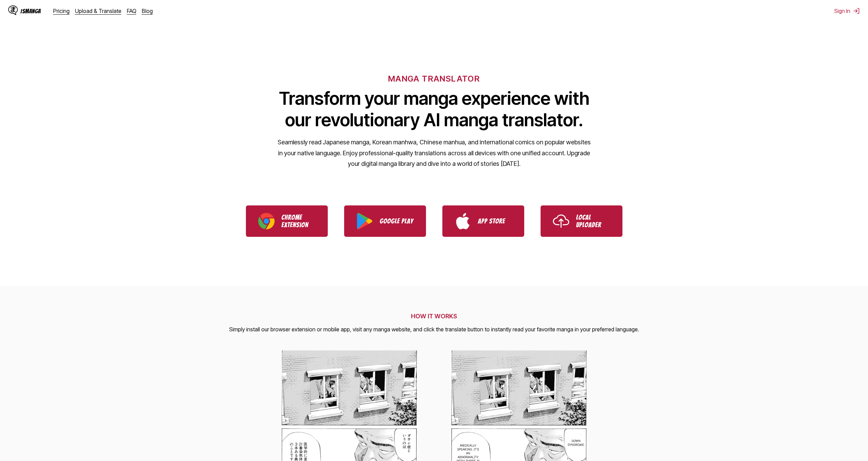 The width and height of the screenshot is (868, 461). I want to click on img: Chrome logo, so click(267, 221).